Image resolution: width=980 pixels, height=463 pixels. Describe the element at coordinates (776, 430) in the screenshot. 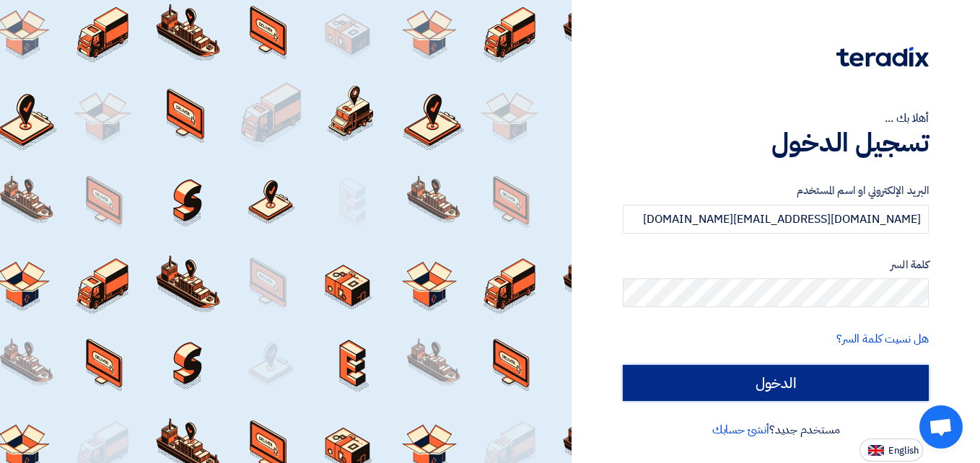

I see `div: مستخدم جديد؟` at that location.